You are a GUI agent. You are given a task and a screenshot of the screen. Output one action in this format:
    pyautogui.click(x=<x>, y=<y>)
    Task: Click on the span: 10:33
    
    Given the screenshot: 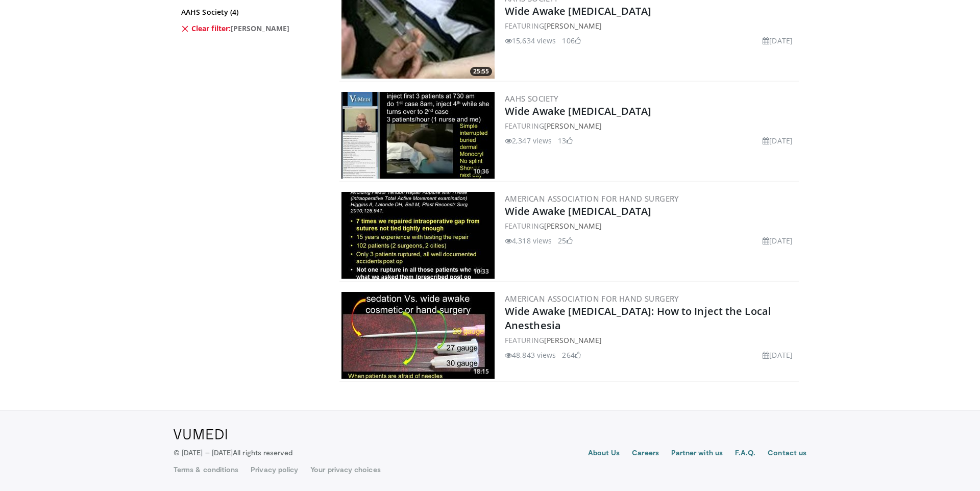 What is the action you would take?
    pyautogui.click(x=481, y=272)
    